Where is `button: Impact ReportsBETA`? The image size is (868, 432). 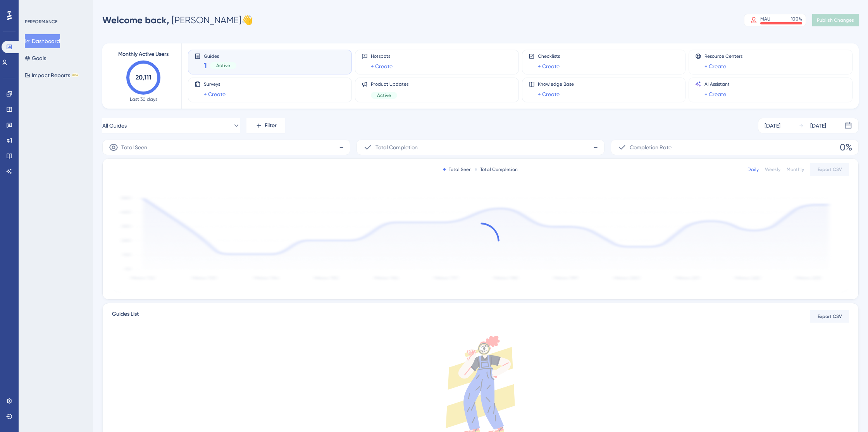 button: Impact ReportsBETA is located at coordinates (52, 75).